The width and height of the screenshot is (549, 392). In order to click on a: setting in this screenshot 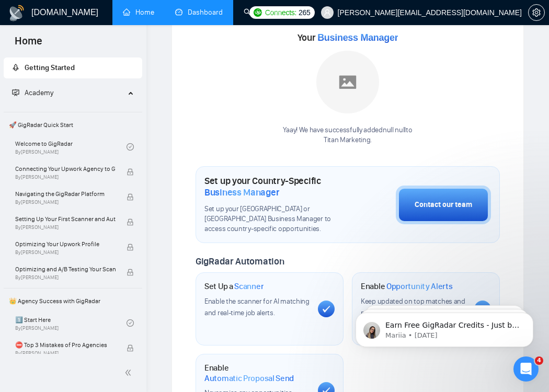, I will do `click(537, 12)`.